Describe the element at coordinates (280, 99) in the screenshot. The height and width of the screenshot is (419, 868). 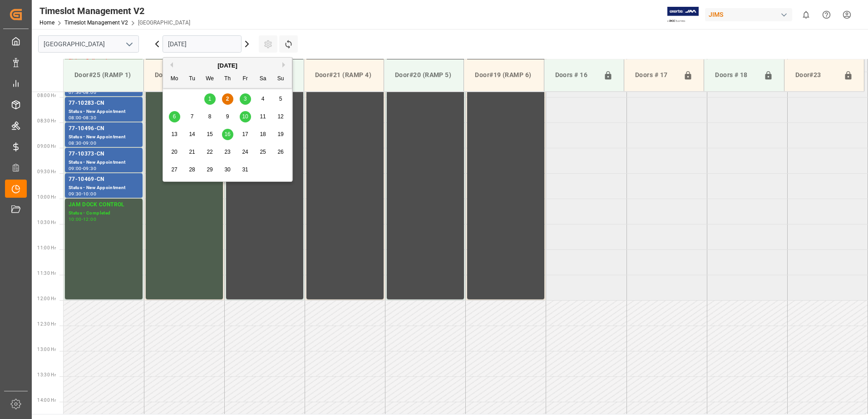
I see `div: Choose Sunday, October 5th, 2025` at that location.